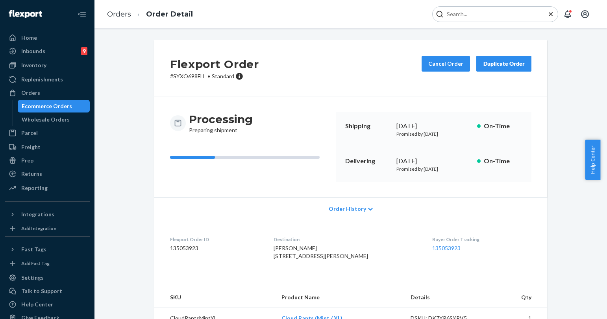  What do you see at coordinates (47, 106) in the screenshot?
I see `div: Ecommerce Orders` at bounding box center [47, 106].